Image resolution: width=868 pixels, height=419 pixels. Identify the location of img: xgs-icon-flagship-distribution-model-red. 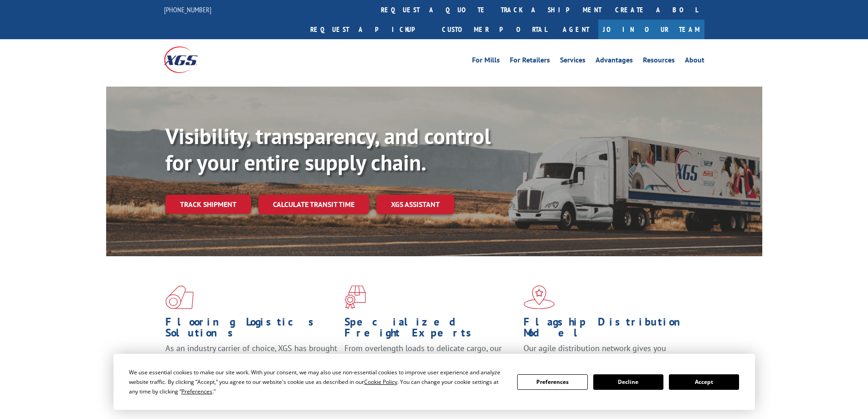
(539, 297).